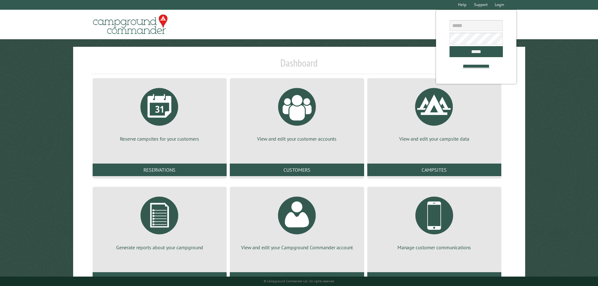 Image resolution: width=598 pixels, height=286 pixels. Describe the element at coordinates (296, 247) in the screenshot. I see `p: View and edit your Campground Commander account` at that location.